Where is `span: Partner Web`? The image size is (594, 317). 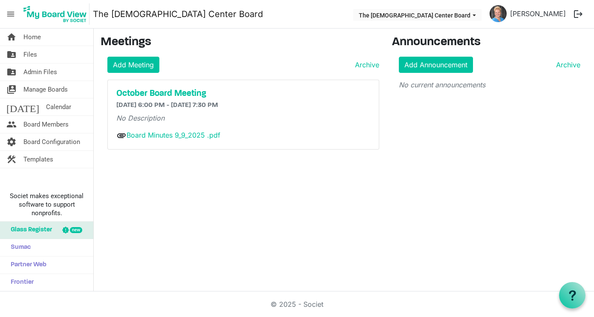 span: Partner Web is located at coordinates (26, 265).